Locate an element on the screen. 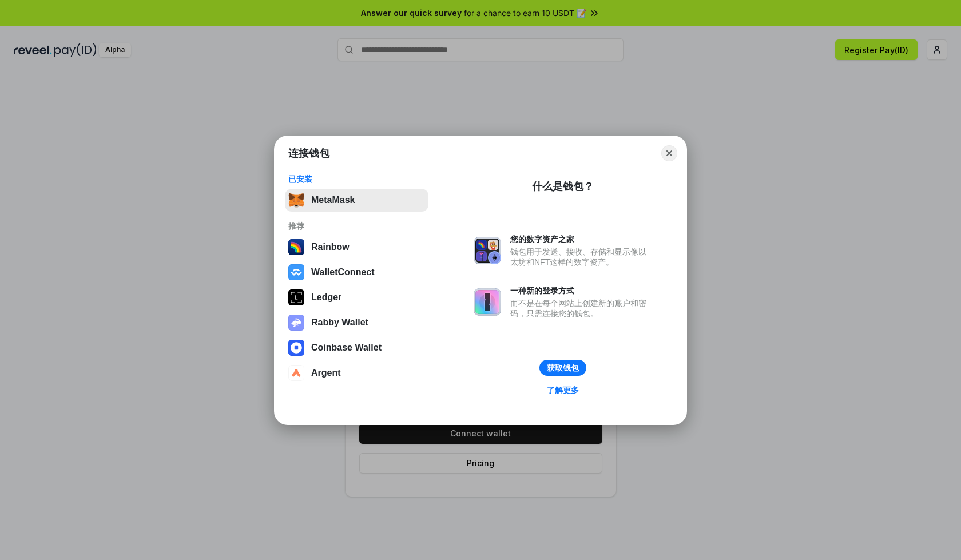  img: svg+xml,%3Csvg%20width%3D%22120%22%20height%3D%22120%22%20viewBox%3D%220%200%20120%20120%22%20fil... is located at coordinates (296, 247).